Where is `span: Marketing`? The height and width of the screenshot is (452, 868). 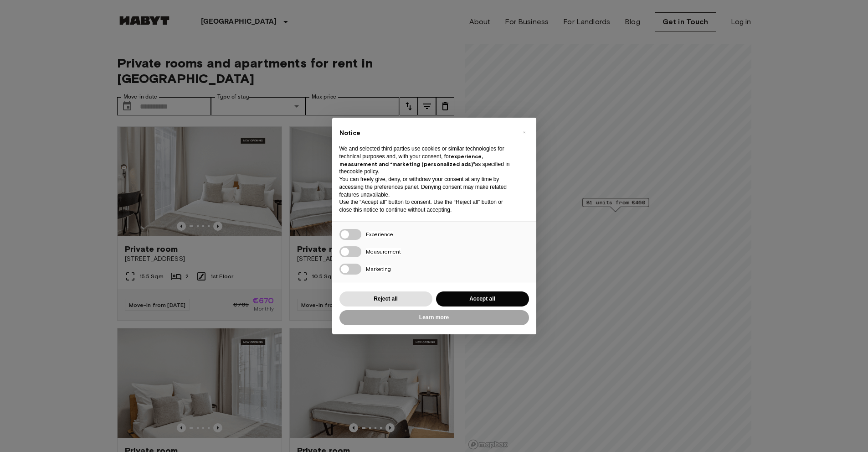 span: Marketing is located at coordinates (378, 269).